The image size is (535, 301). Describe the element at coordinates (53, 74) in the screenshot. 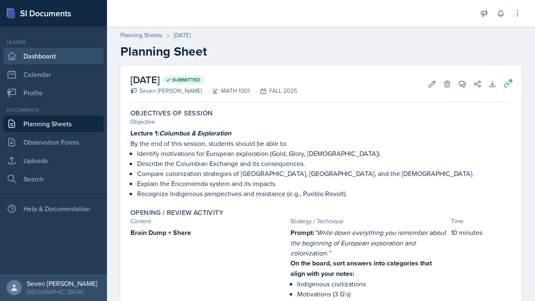

I see `a: Calendar` at that location.